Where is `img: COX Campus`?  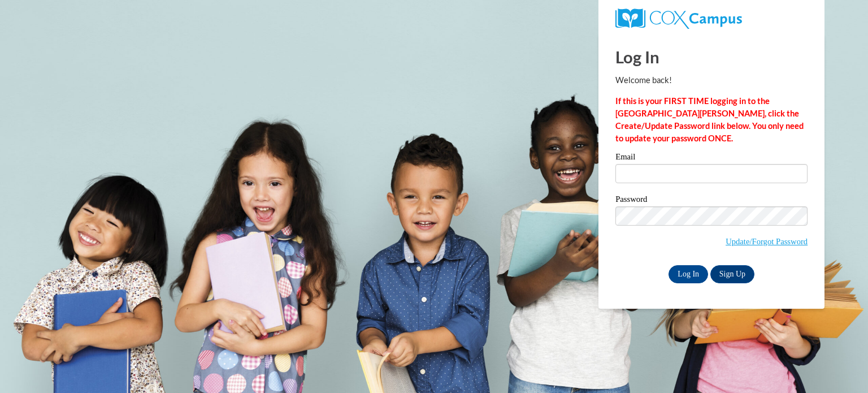
img: COX Campus is located at coordinates (679, 19).